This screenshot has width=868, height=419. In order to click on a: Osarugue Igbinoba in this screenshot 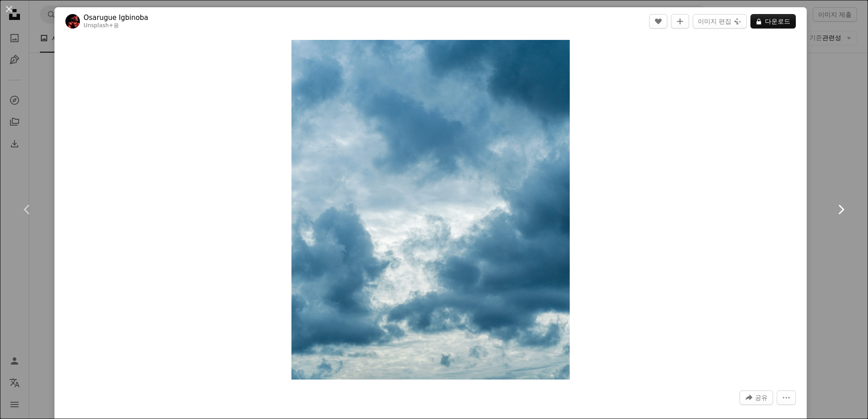, I will do `click(116, 18)`.